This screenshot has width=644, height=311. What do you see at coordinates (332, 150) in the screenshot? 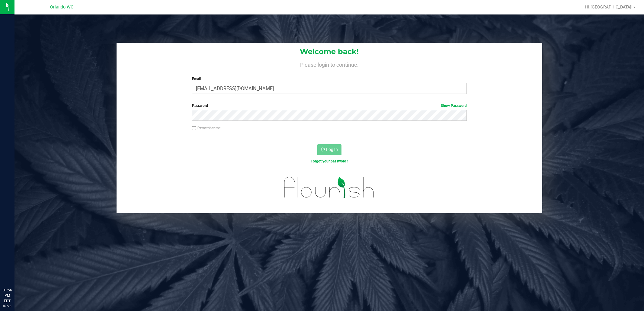
I see `span: Log In` at bounding box center [332, 150].